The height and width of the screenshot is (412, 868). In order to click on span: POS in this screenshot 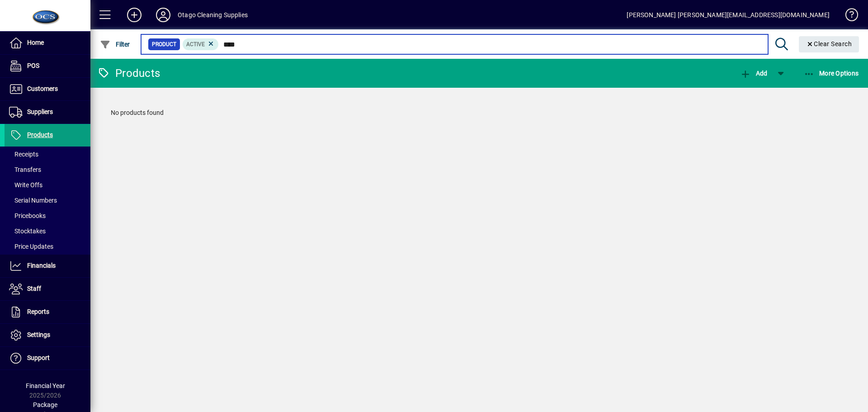, I will do `click(33, 66)`.